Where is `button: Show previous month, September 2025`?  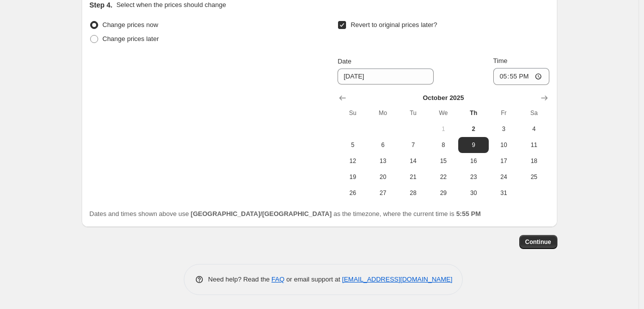
button: Show previous month, September 2025 is located at coordinates (343, 98).